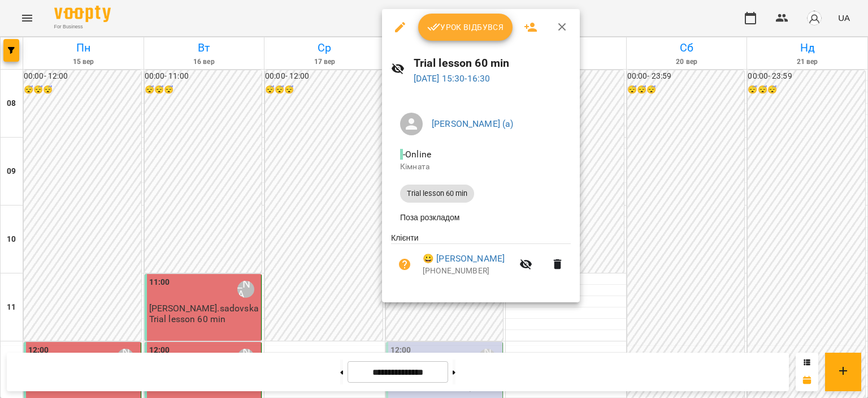 The image size is (868, 398). What do you see at coordinates (466, 27) in the screenshot?
I see `button: Урок відбувся` at bounding box center [466, 27].